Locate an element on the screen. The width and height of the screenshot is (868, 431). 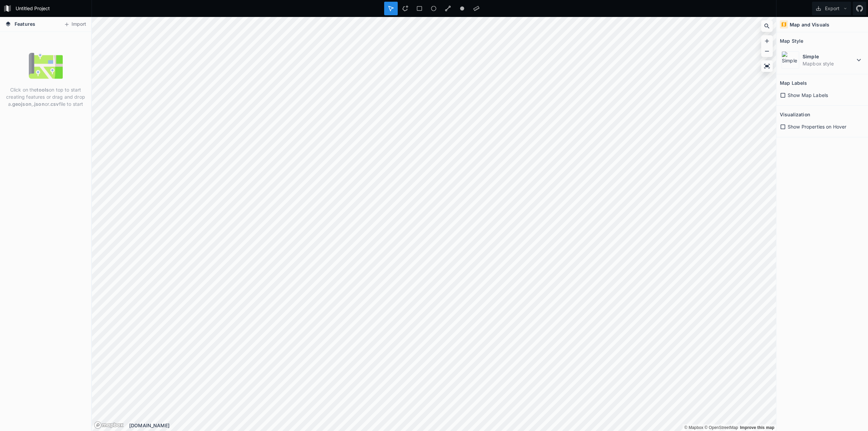
dd: Mapbox style is located at coordinates (828, 64).